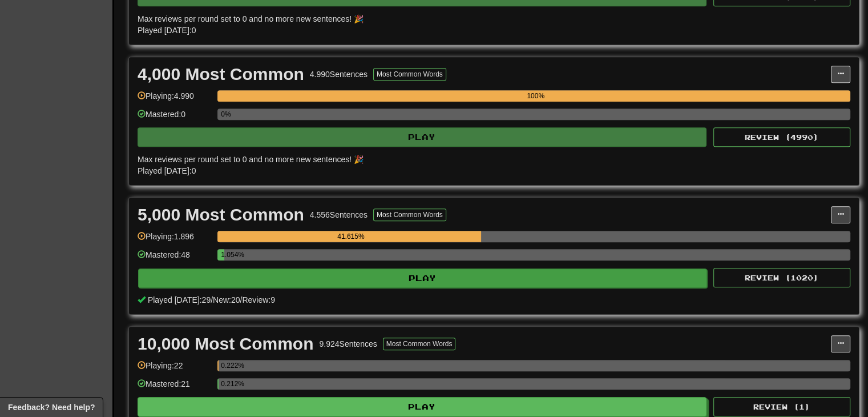  What do you see at coordinates (225, 344) in the screenshot?
I see `div: 10,000 Most Common` at bounding box center [225, 344].